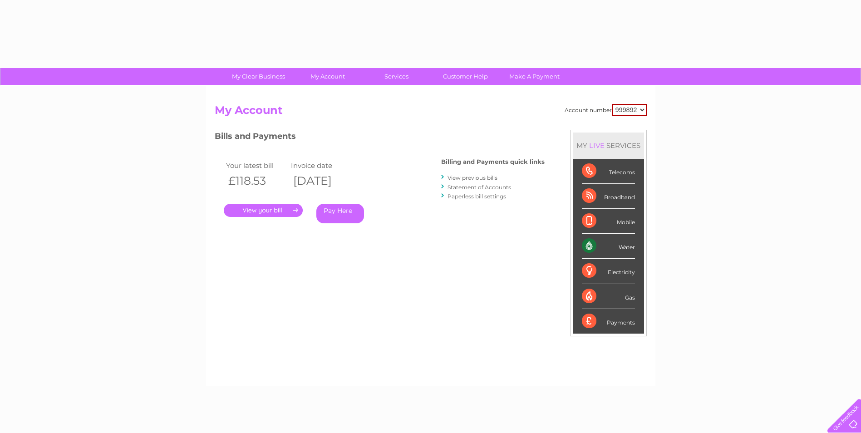 The image size is (861, 433). Describe the element at coordinates (340, 213) in the screenshot. I see `a: Pay Here` at that location.